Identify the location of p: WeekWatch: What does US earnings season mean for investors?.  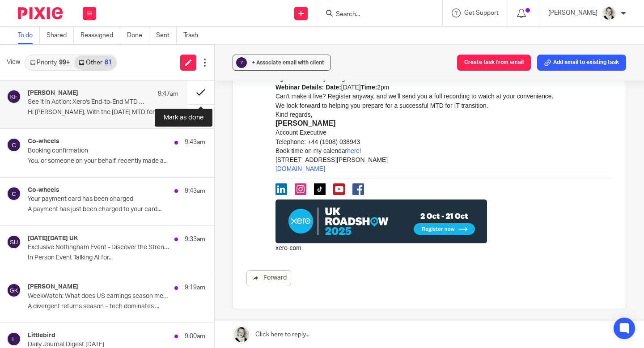
(99, 296).